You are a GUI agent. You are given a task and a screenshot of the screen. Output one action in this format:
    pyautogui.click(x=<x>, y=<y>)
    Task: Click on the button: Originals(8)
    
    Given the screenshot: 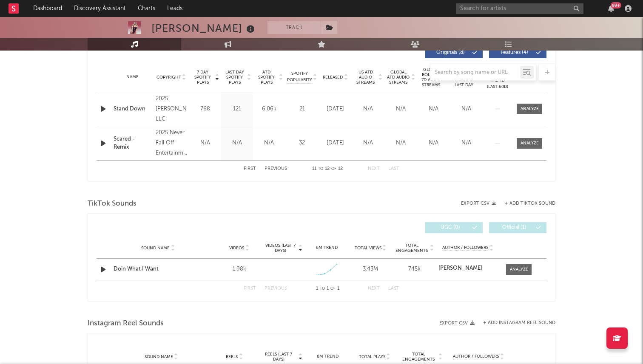 What is the action you would take?
    pyautogui.click(x=453, y=53)
    